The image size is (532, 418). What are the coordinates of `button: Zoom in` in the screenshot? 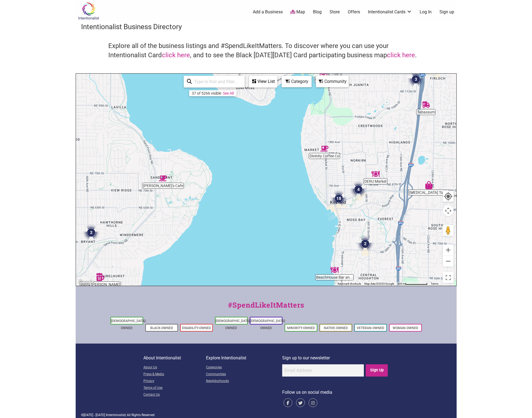 It's located at (448, 250).